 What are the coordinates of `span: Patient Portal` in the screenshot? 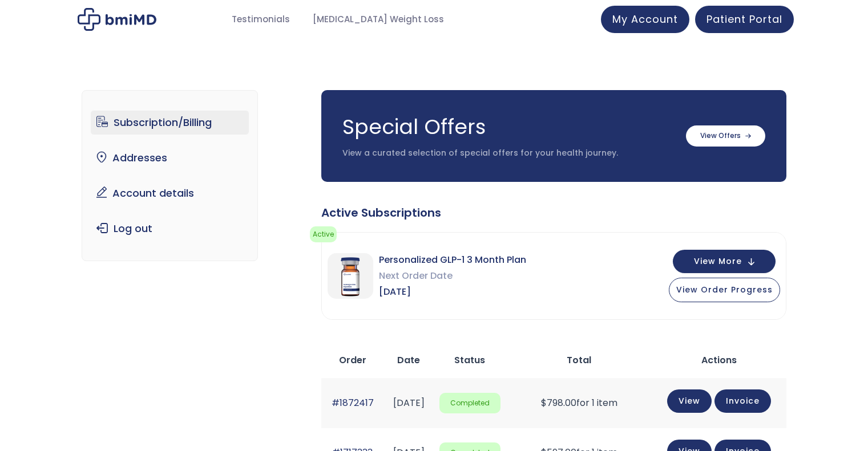 It's located at (744, 19).